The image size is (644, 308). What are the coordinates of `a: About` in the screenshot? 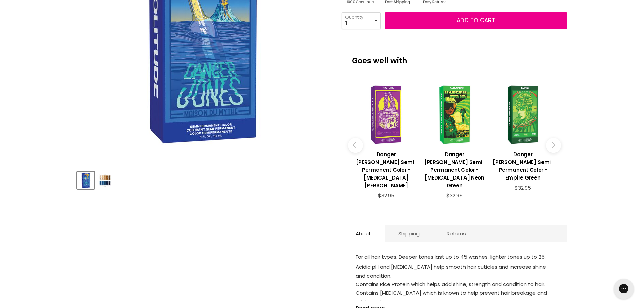 It's located at (364, 233).